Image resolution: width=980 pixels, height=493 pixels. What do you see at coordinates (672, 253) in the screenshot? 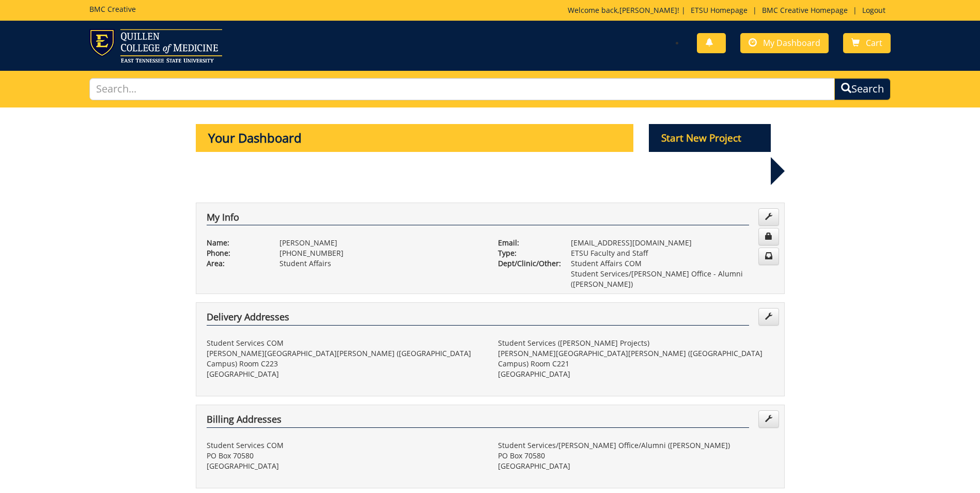
I see `p: ETSU Faculty and Staff` at bounding box center [672, 253].